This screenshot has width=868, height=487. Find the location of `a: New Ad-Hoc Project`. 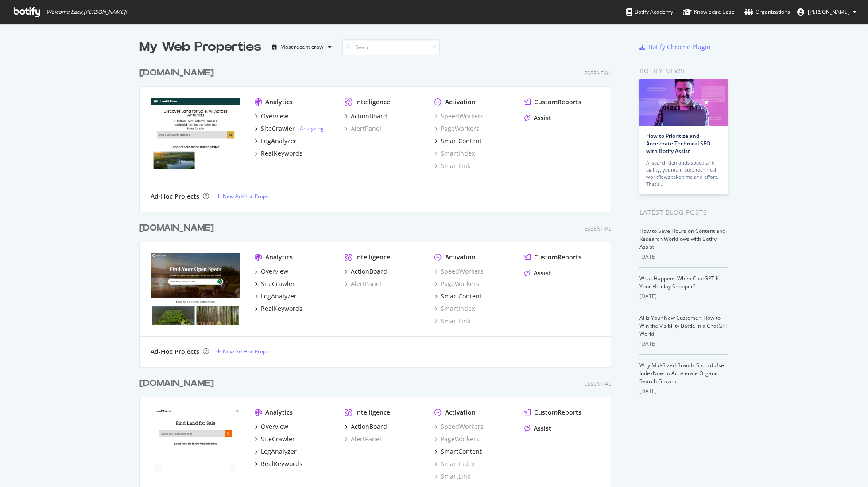

a: New Ad-Hoc Project is located at coordinates (244, 351).